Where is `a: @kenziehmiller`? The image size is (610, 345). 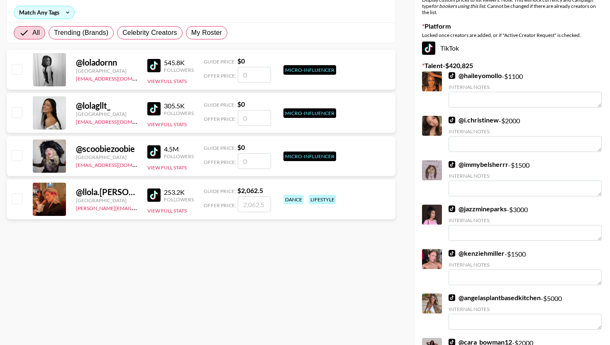
a: @kenziehmiller is located at coordinates (476, 253).